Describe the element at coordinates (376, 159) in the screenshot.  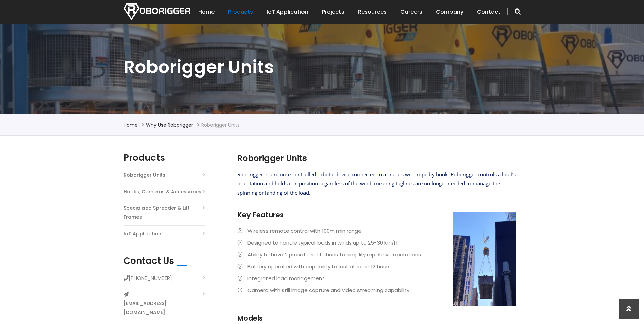
I see `h2: Roborigger Units` at that location.